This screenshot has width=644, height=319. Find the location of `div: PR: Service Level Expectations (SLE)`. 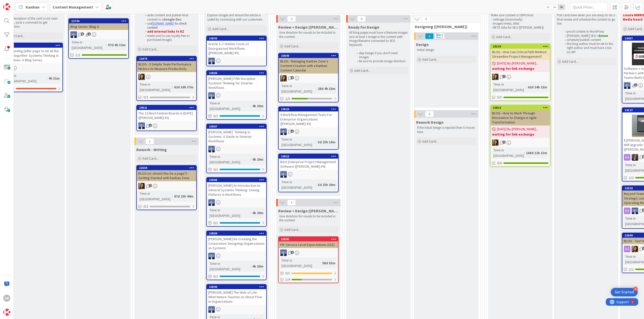

div: PR: Service Level Expectations (SLE) is located at coordinates (308, 245).